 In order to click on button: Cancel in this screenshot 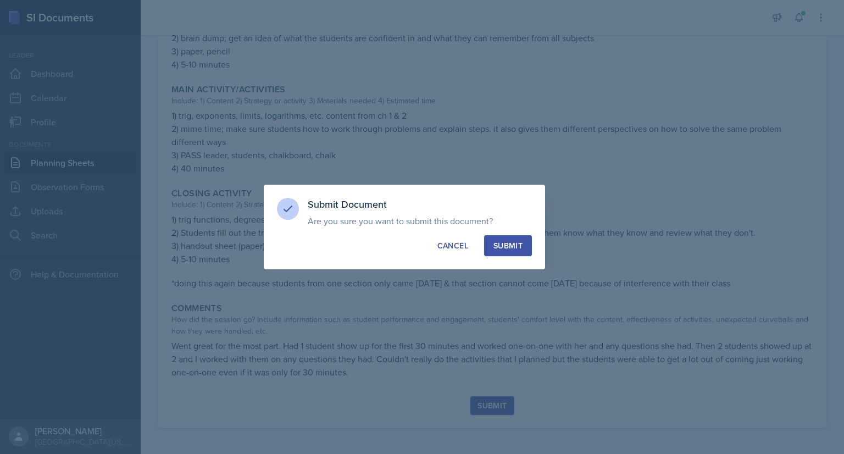, I will do `click(453, 246)`.